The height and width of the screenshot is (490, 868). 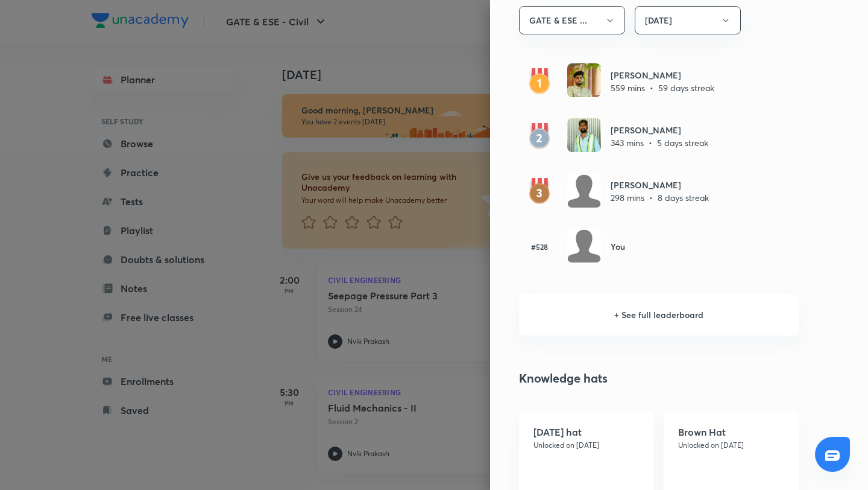 What do you see at coordinates (660, 198) in the screenshot?
I see `p: 298 mins • 8 days streak` at bounding box center [660, 198].